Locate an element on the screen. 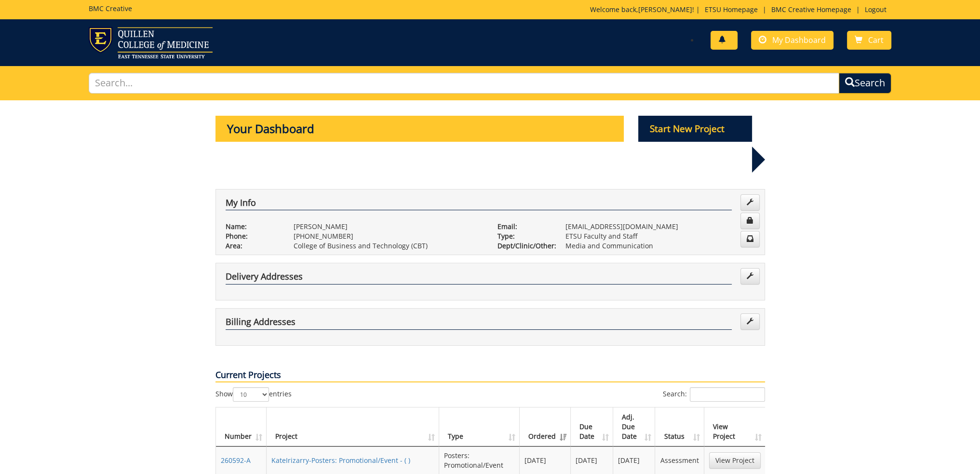 This screenshot has height=474, width=980. button: Search is located at coordinates (865, 83).